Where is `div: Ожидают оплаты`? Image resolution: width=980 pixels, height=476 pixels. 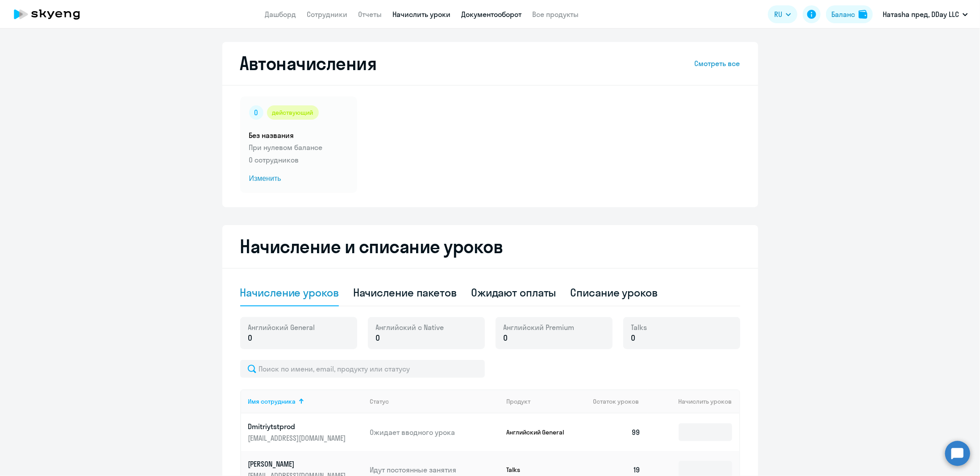
div: Ожидают оплаты is located at coordinates (514, 293).